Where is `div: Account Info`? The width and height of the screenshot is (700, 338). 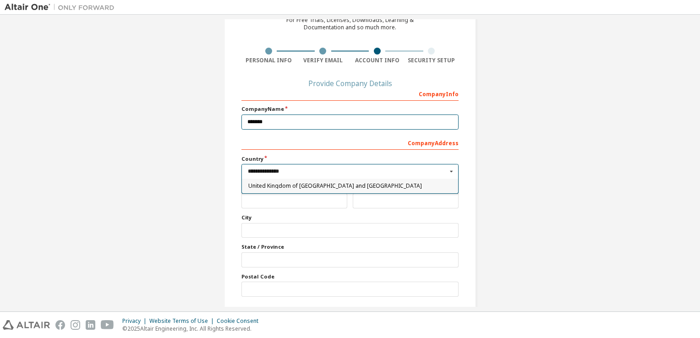
div: Account Info is located at coordinates (377, 60).